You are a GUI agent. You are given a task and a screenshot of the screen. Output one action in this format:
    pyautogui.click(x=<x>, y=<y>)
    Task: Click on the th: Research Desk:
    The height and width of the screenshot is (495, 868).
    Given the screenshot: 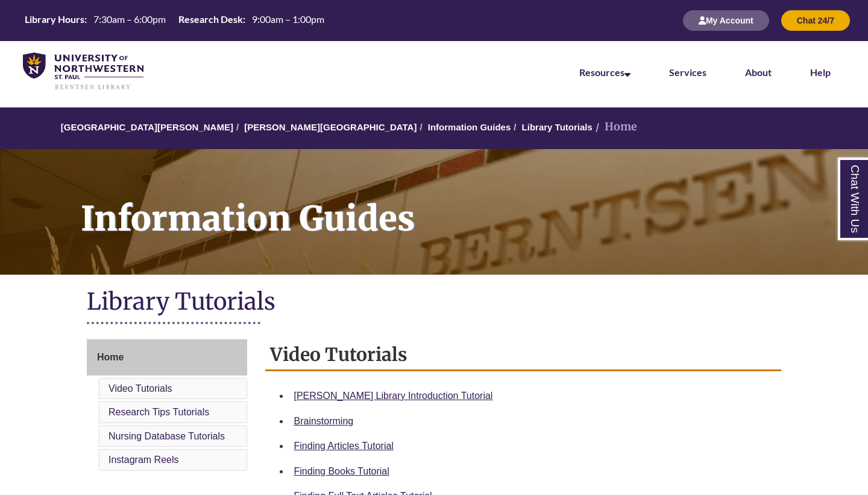 What is the action you would take?
    pyautogui.click(x=211, y=19)
    